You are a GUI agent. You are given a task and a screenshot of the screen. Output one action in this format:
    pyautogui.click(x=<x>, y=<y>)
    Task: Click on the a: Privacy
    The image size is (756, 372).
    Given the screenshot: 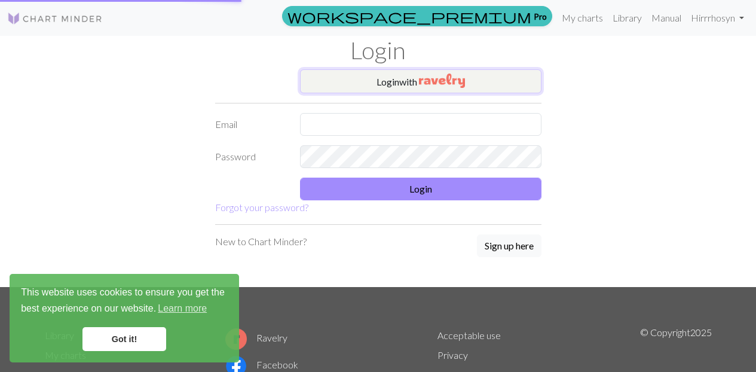 What is the action you would take?
    pyautogui.click(x=452, y=354)
    